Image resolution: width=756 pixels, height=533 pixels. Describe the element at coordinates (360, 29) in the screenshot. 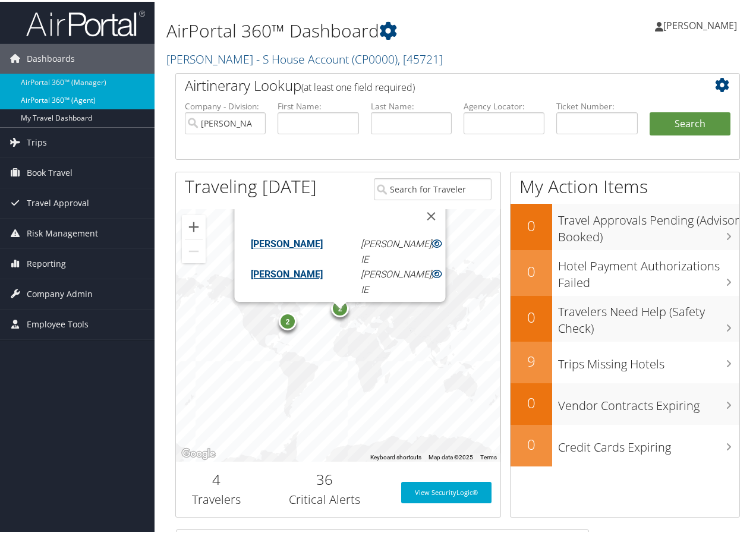

I see `h1: AirPortal 360™ Dashboard` at that location.